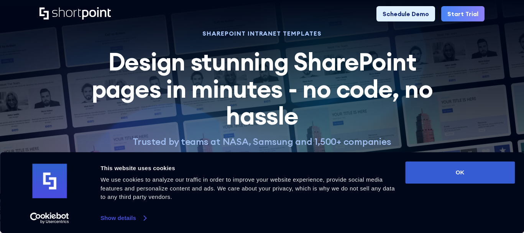 This screenshot has width=524, height=233. I want to click on div: This website uses cookies, so click(248, 168).